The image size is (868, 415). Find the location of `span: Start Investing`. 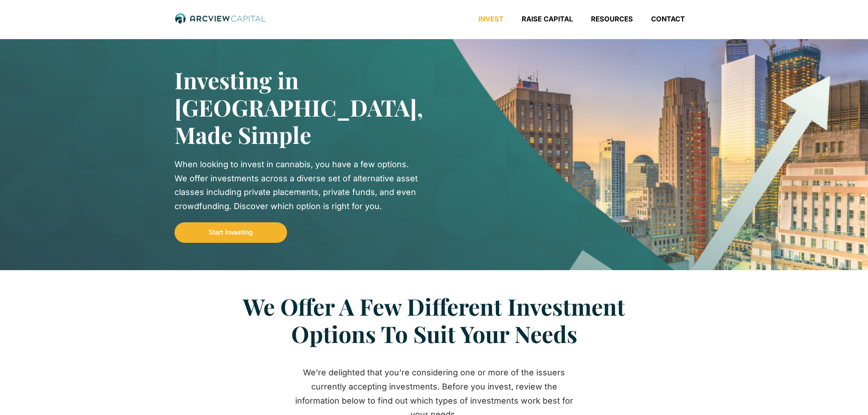

span: Start Investing is located at coordinates (231, 233).